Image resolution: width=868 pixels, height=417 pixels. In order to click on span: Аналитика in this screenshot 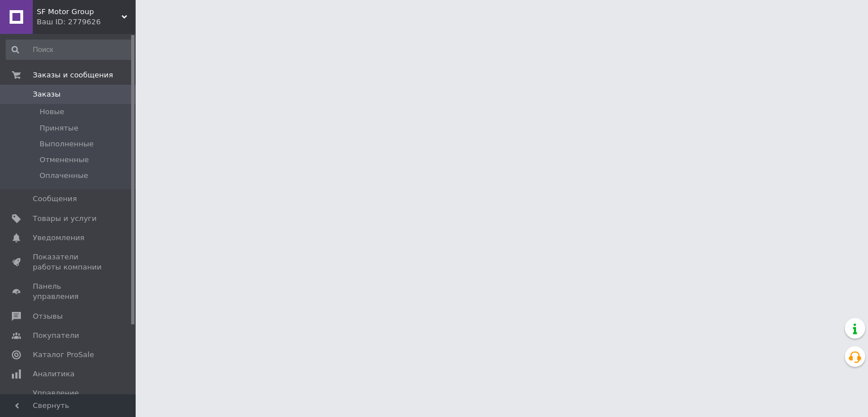, I will do `click(54, 374)`.